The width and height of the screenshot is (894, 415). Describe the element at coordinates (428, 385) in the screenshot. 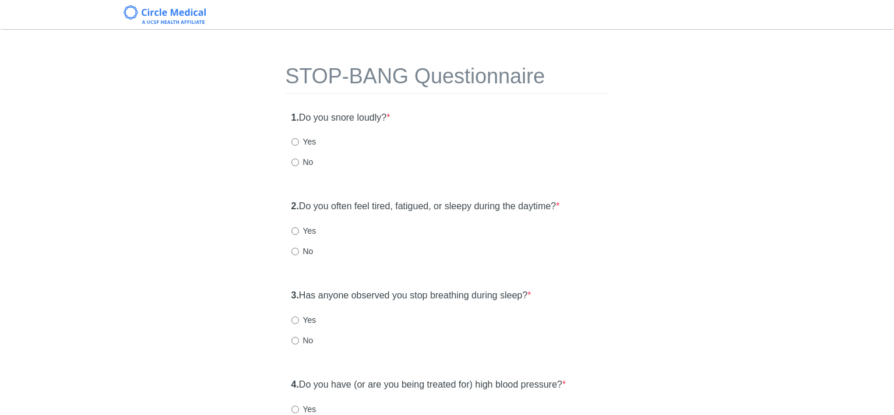

I see `label: Do you have (or are you being treated for) high blood pressure?` at that location.